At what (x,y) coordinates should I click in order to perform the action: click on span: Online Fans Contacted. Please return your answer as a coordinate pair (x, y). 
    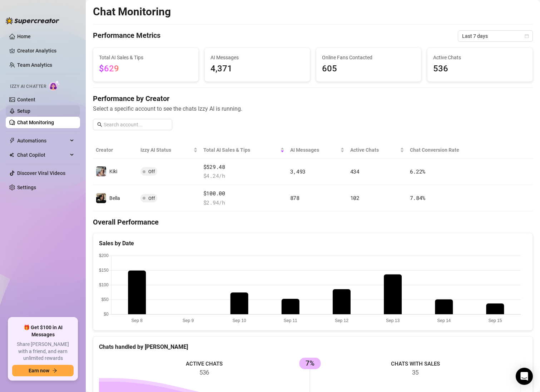
    Looking at the image, I should click on (369, 57).